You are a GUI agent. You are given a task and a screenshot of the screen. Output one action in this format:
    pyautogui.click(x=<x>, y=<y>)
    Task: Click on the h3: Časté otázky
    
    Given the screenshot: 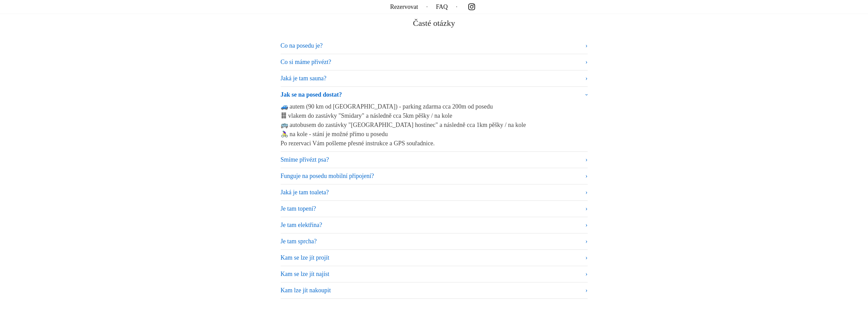 What is the action you would take?
    pyautogui.click(x=434, y=23)
    